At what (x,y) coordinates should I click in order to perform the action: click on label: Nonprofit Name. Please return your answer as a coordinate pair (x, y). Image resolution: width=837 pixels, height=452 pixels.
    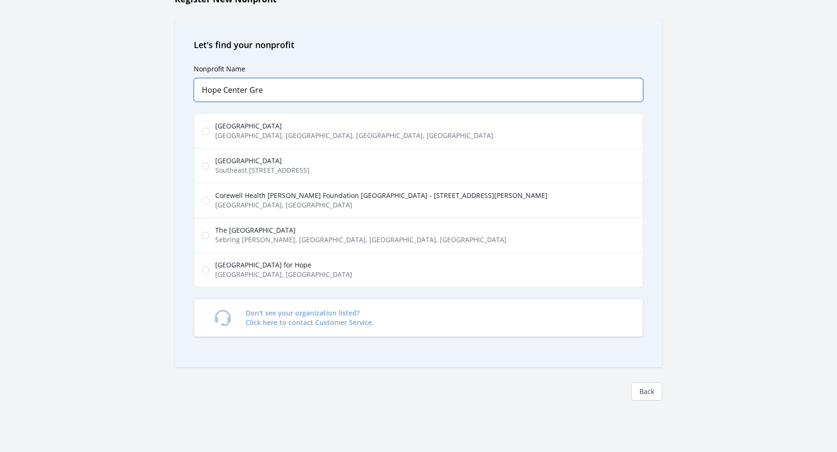
    Looking at the image, I should click on (219, 69).